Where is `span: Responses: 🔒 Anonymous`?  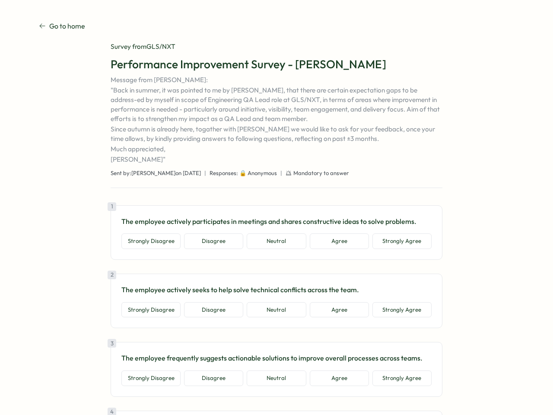 span: Responses: 🔒 Anonymous is located at coordinates (243, 173).